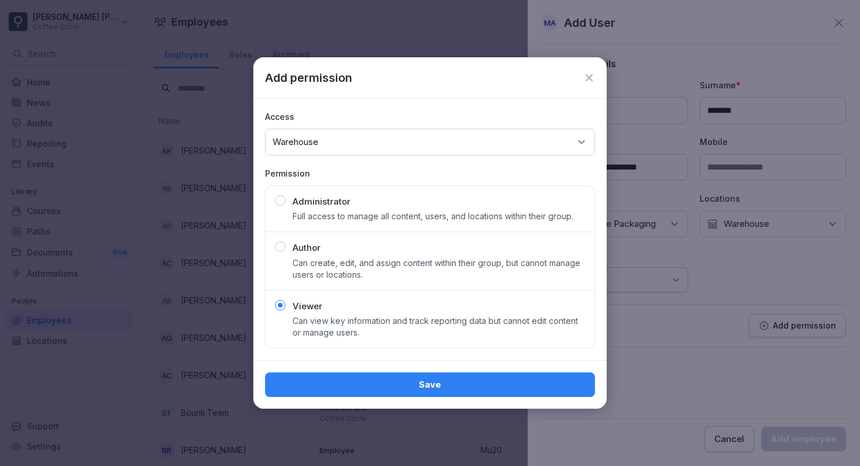 The height and width of the screenshot is (466, 860). What do you see at coordinates (430, 173) in the screenshot?
I see `p: Permission` at bounding box center [430, 173].